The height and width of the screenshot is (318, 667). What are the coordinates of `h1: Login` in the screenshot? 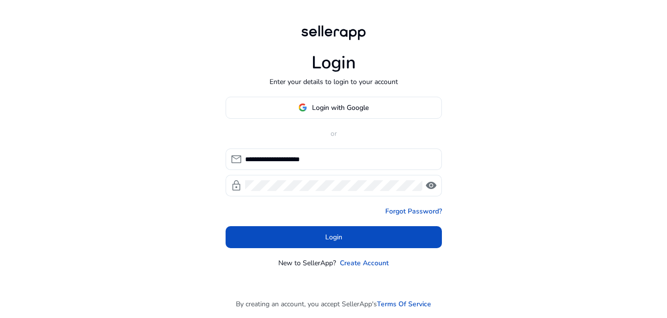 It's located at (334, 63).